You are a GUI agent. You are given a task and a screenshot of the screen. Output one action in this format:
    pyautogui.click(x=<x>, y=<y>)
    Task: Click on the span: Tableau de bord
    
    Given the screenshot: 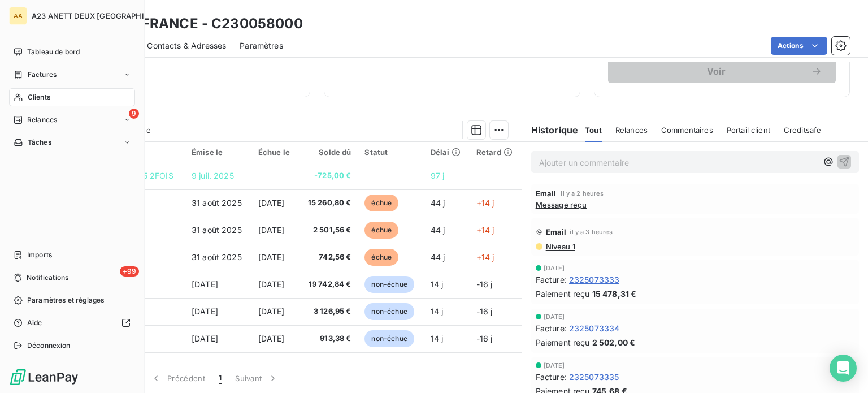 What is the action you would take?
    pyautogui.click(x=53, y=52)
    